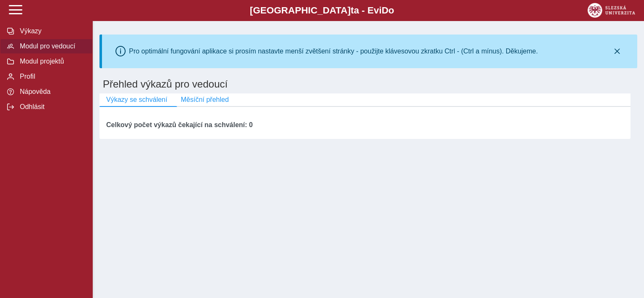  What do you see at coordinates (205, 100) in the screenshot?
I see `button: Měsíční přehled` at bounding box center [205, 100].